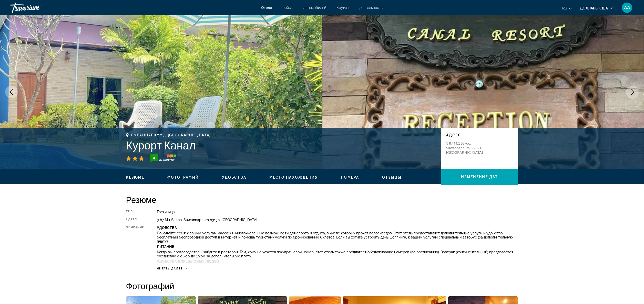  Describe the element at coordinates (267, 8) in the screenshot. I see `a: Отели` at that location.